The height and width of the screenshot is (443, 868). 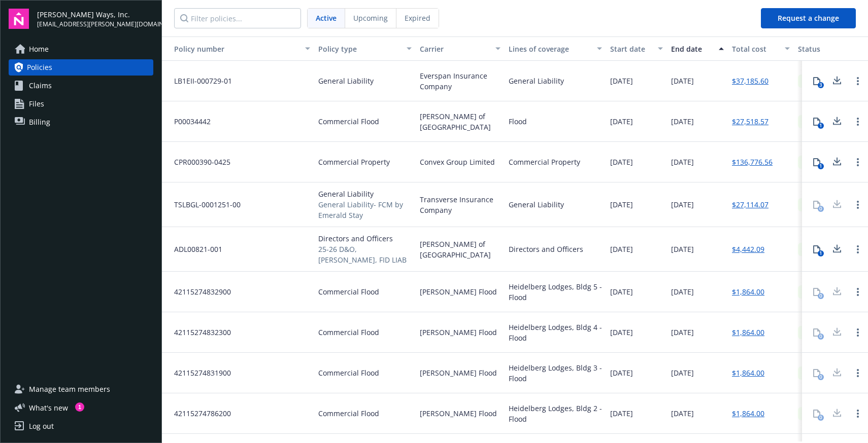 What do you see at coordinates (459, 205) in the screenshot?
I see `span: Transverse Insurance Company` at bounding box center [459, 205].